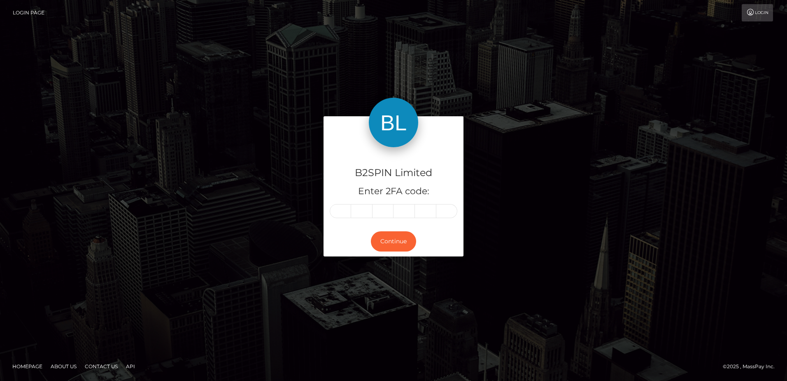  What do you see at coordinates (394, 122) in the screenshot?
I see `img: B2SPIN Limited` at bounding box center [394, 122].